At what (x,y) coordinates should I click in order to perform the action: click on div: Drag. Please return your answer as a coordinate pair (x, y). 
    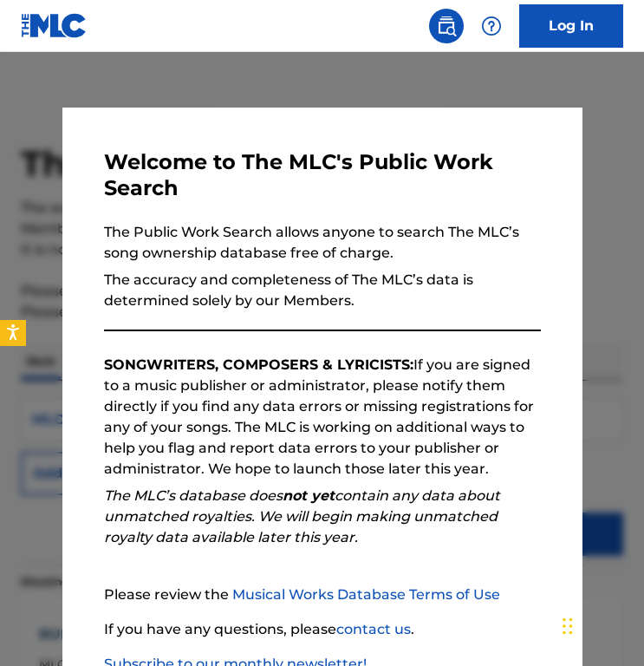
    Looking at the image, I should click on (568, 626).